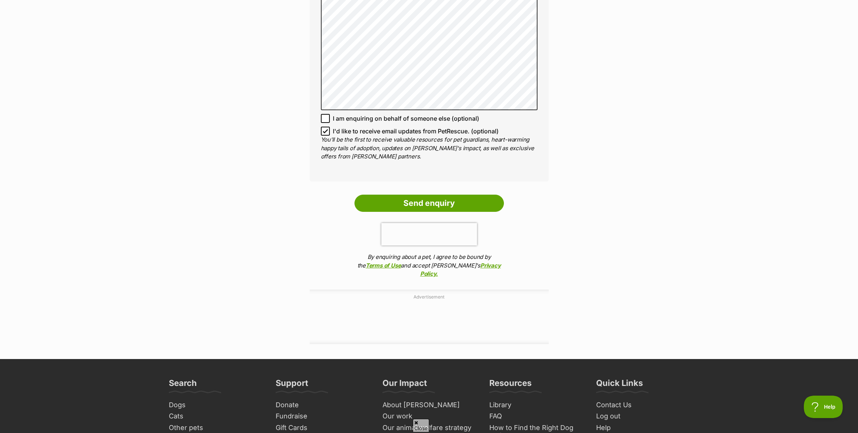 The image size is (858, 433). I want to click on a: Library, so click(536, 405).